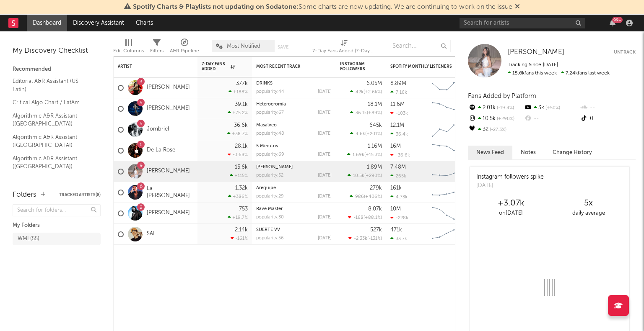  I want to click on span: Dismiss, so click(518, 7).